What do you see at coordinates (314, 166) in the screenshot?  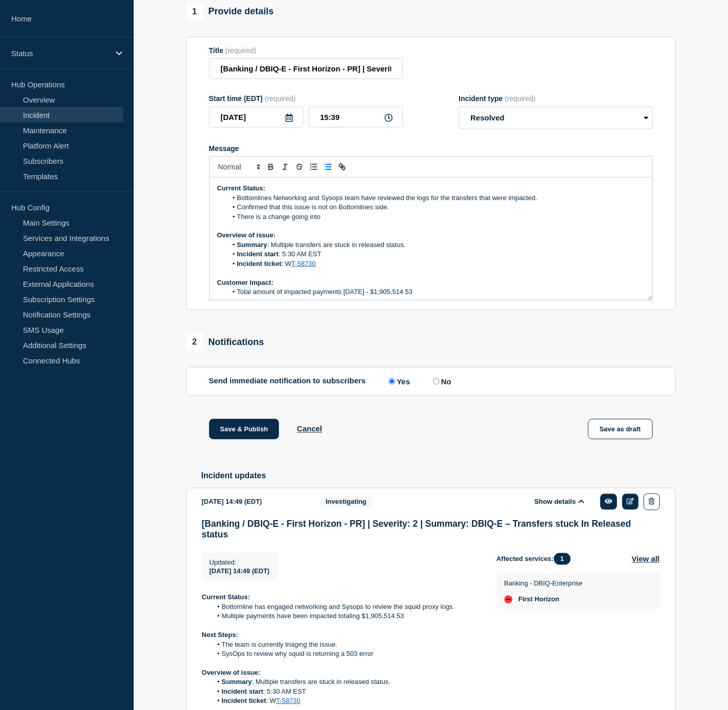 I see `button: Toggle ordered list` at bounding box center [314, 166].